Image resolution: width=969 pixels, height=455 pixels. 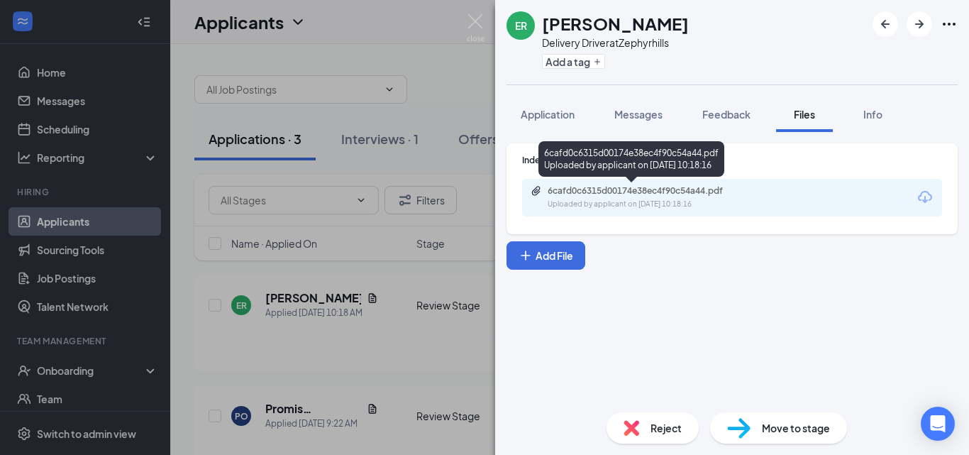 I want to click on span: Messages, so click(x=638, y=114).